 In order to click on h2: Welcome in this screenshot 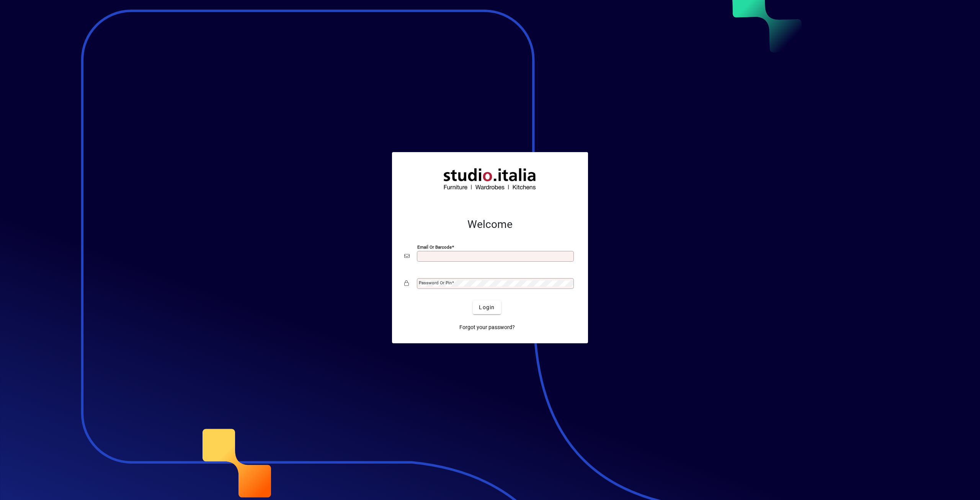, I will do `click(490, 224)`.